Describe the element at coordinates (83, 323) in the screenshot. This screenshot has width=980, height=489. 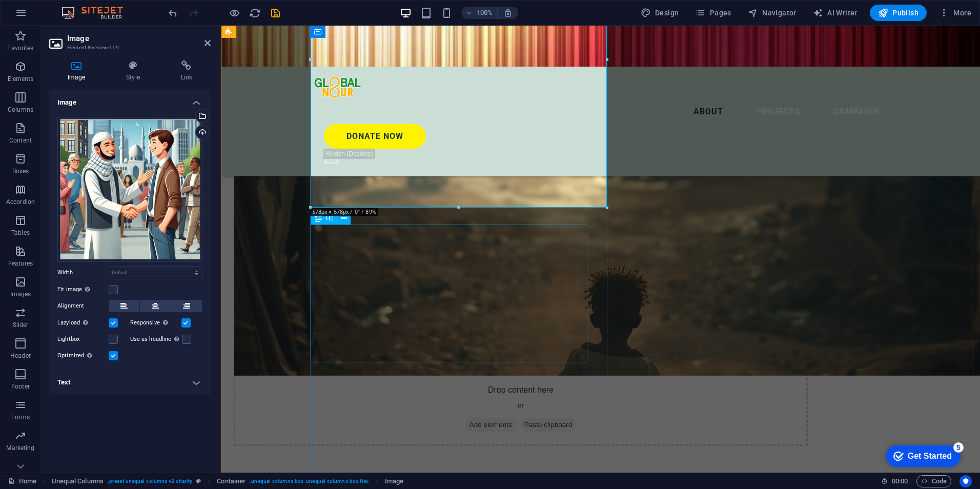
I see `label: Lazyload` at that location.